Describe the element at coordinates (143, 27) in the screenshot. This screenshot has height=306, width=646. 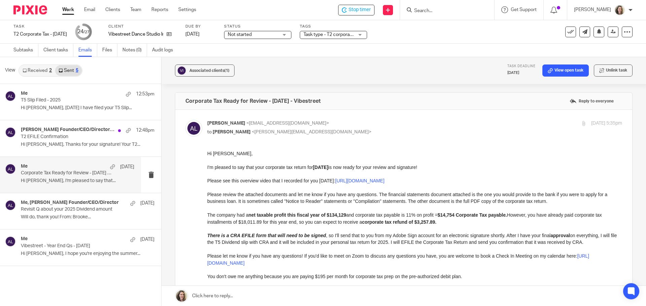
I see `label: Client` at that location.